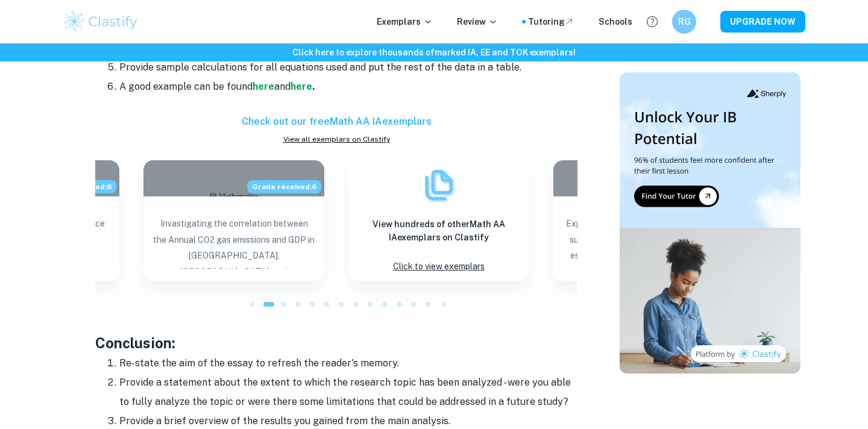  I want to click on img: Thumbnail, so click(710, 223).